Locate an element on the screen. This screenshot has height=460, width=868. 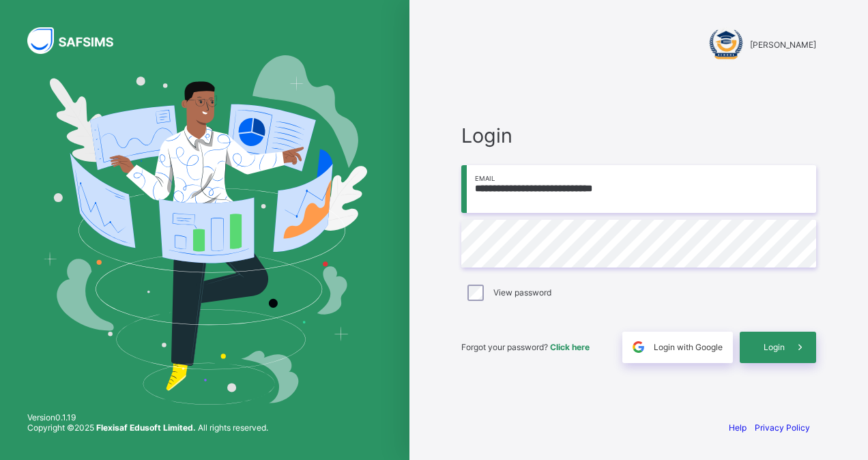
a: Privacy Policy is located at coordinates (783, 427).